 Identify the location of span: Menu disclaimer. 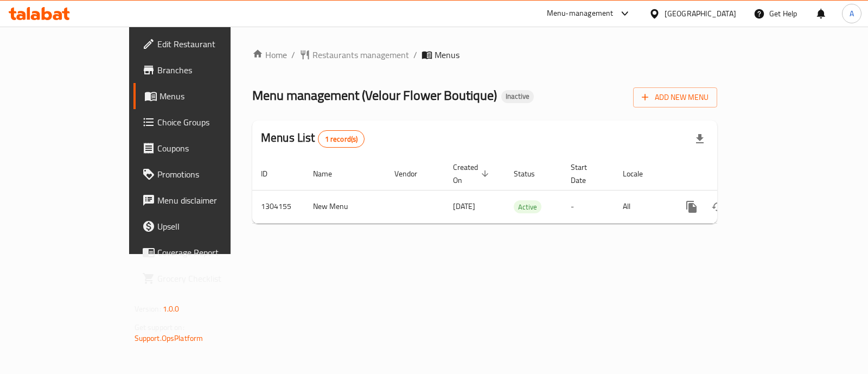
(211, 200).